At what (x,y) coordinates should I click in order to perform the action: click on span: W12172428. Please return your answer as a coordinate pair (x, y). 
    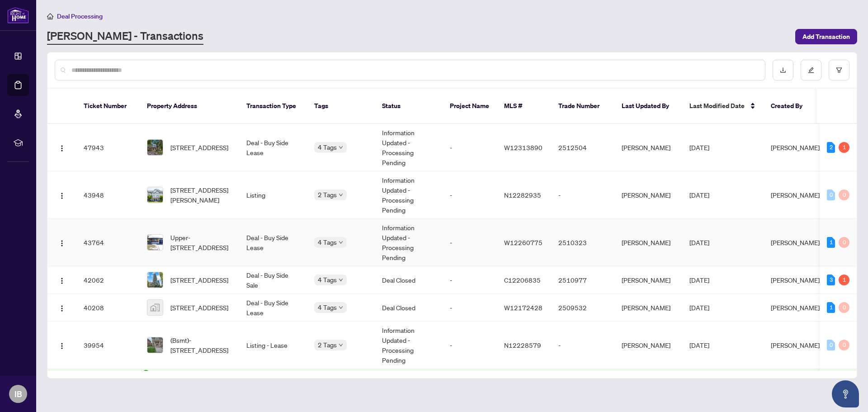
    Looking at the image, I should click on (523, 308).